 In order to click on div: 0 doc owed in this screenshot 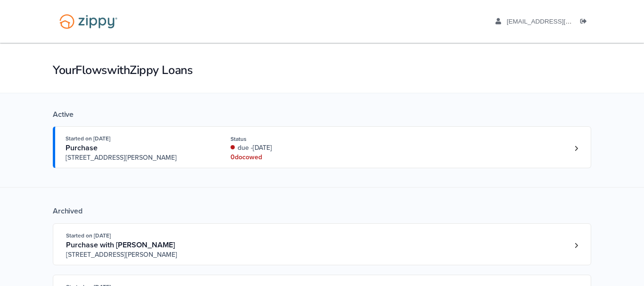, I will do `click(293, 157)`.